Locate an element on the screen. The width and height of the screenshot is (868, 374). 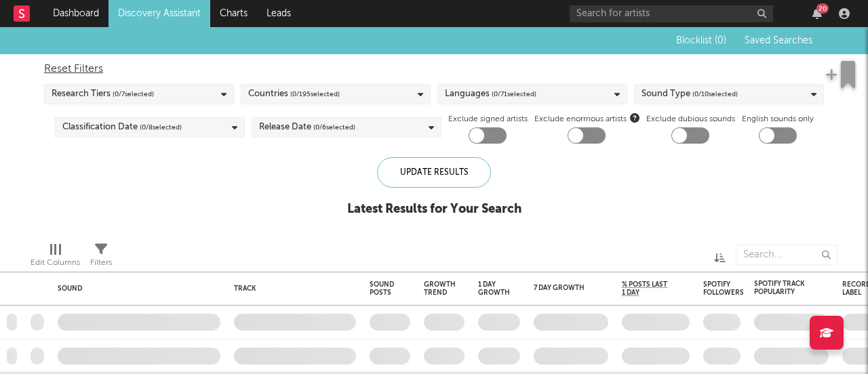
span: ( 0 ) is located at coordinates (719, 41).